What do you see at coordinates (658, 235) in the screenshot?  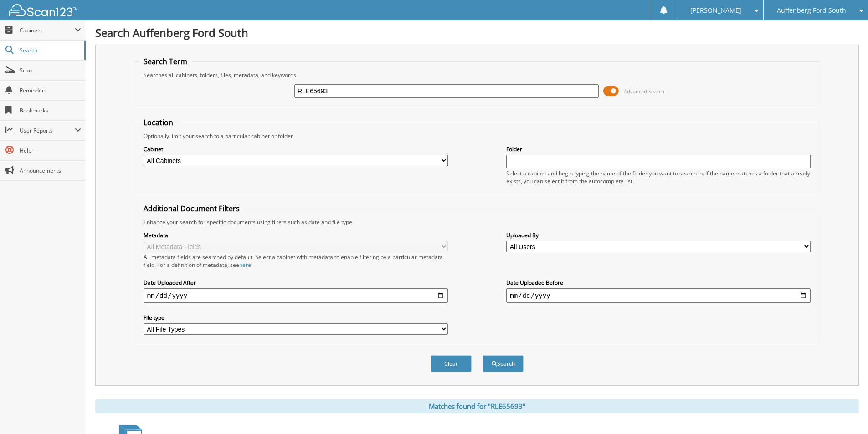 I see `label: Uploaded By` at bounding box center [658, 235].